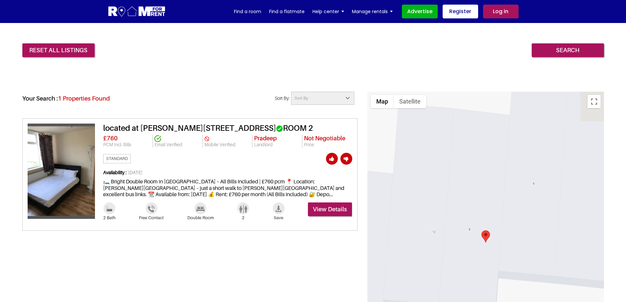  I want to click on p: PCM Incl. Bills, so click(127, 145).